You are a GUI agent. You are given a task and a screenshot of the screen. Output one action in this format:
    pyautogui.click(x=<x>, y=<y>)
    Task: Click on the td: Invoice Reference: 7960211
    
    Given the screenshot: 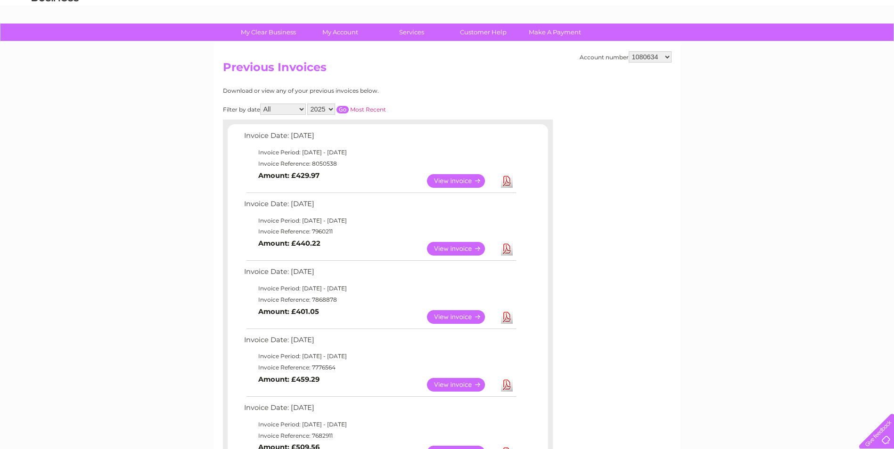 What is the action you would take?
    pyautogui.click(x=379, y=232)
    